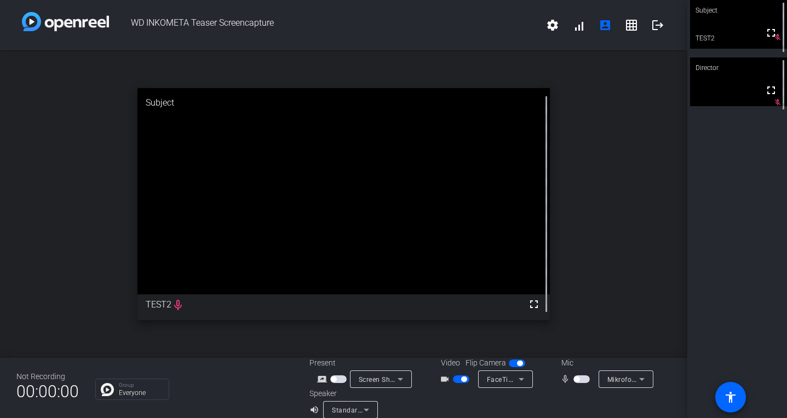  Describe the element at coordinates (657, 25) in the screenshot. I see `mat-icon: logout` at that location.